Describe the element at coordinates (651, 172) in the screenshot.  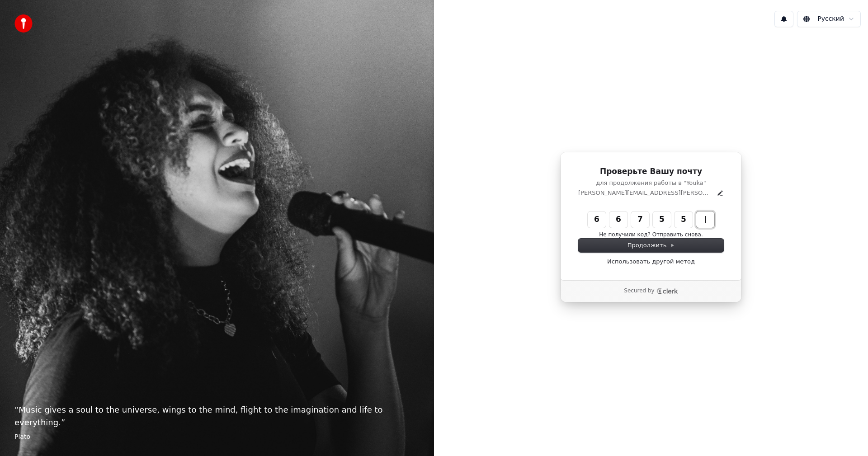
I see `h1: Проверьте Вашу почту` at that location.